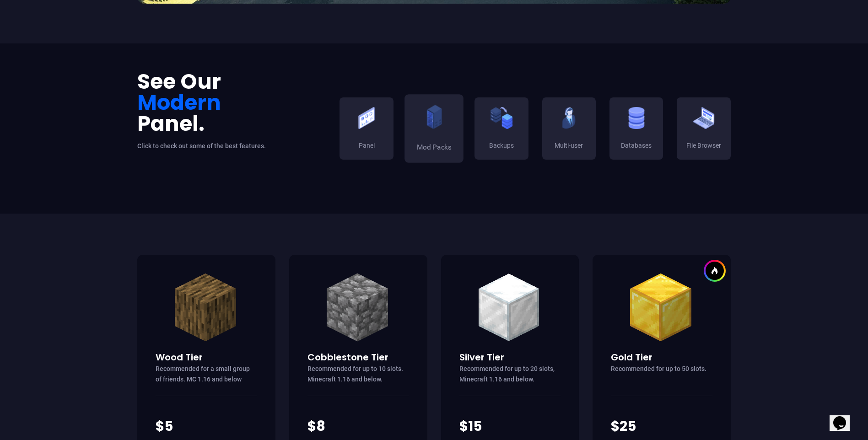 This screenshot has width=868, height=440. I want to click on span: Panel., so click(170, 124).